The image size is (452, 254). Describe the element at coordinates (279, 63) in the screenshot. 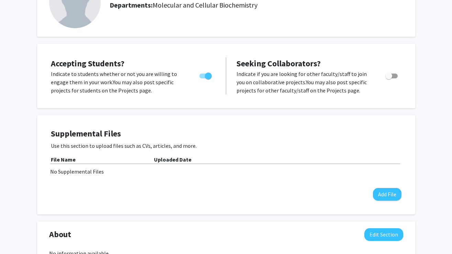

I see `span: Seeking Collaborators?` at that location.